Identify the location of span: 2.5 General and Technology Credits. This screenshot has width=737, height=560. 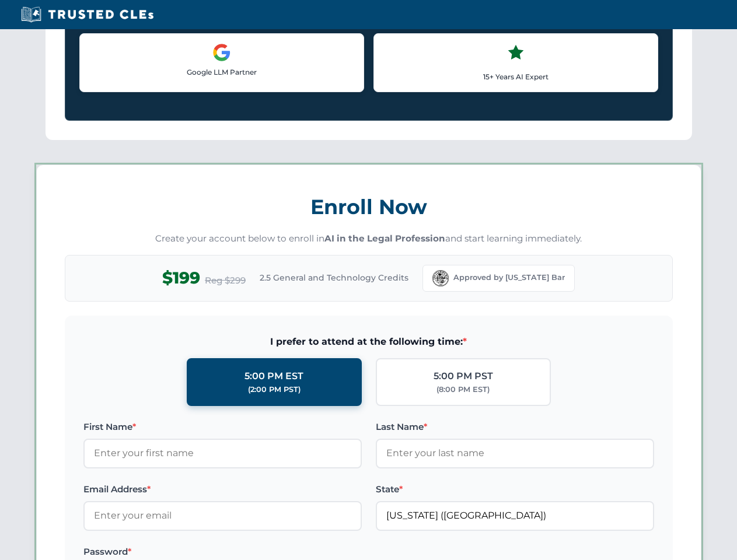
(334, 278).